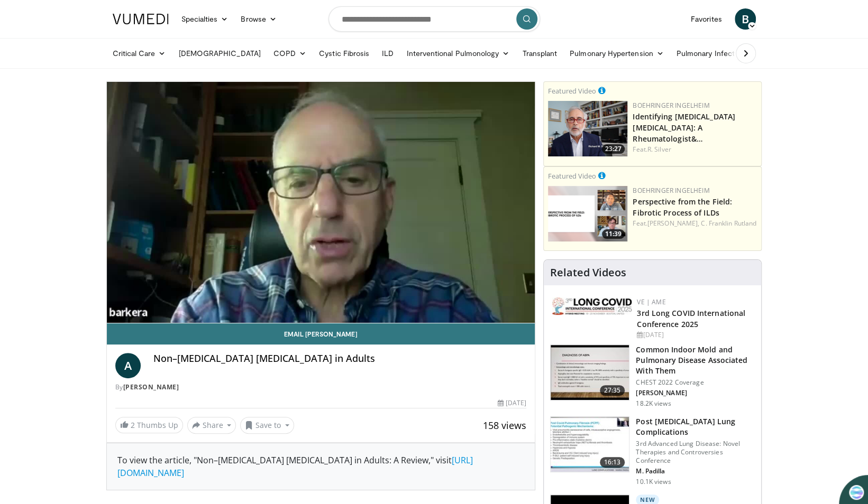 Image resolution: width=868 pixels, height=504 pixels. I want to click on a: A, so click(128, 366).